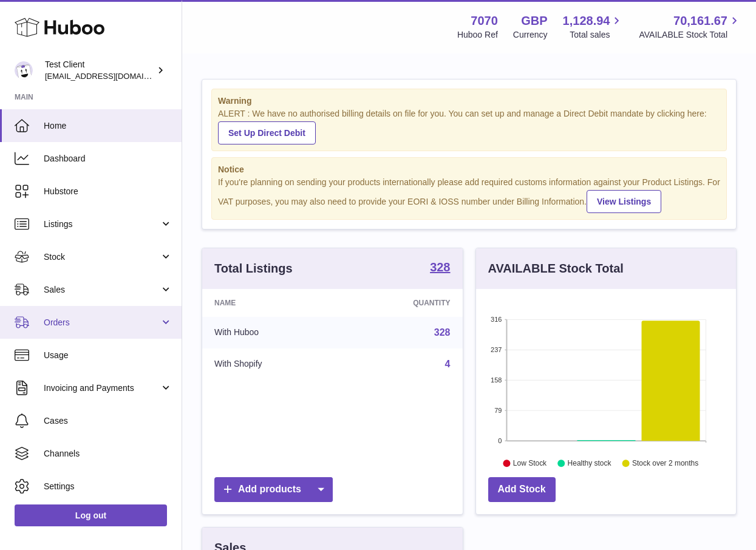 The image size is (756, 550). Describe the element at coordinates (101, 224) in the screenshot. I see `span: Listings` at that location.